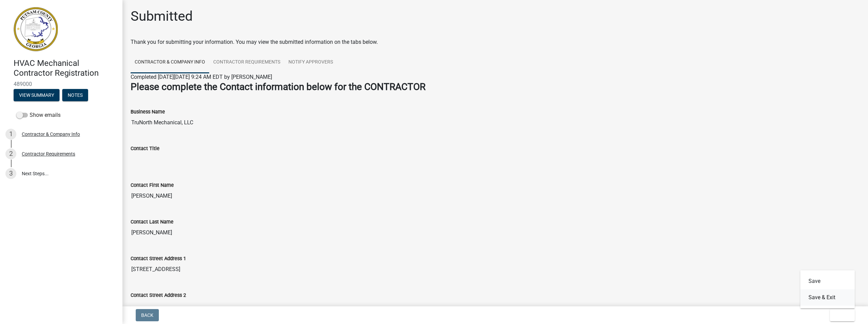 The width and height of the screenshot is (868, 324). I want to click on span: 489000, so click(61, 84).